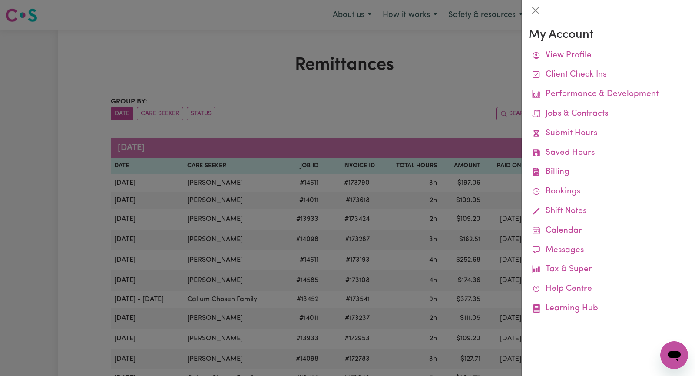 Image resolution: width=695 pixels, height=376 pixels. Describe the element at coordinates (608, 114) in the screenshot. I see `a: Jobs & Contracts` at that location.